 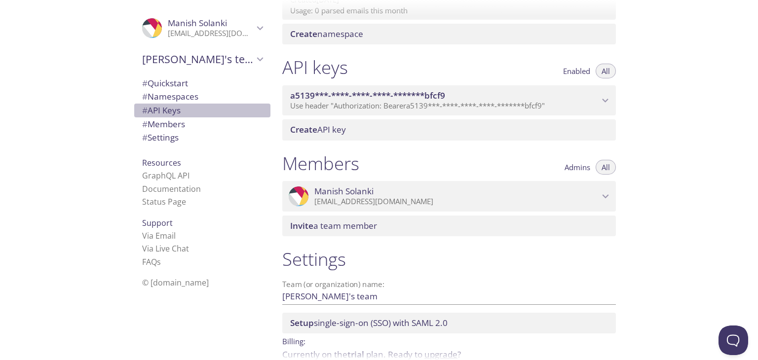 What do you see at coordinates (202, 83) in the screenshot?
I see `div: Quickstart` at bounding box center [202, 83].